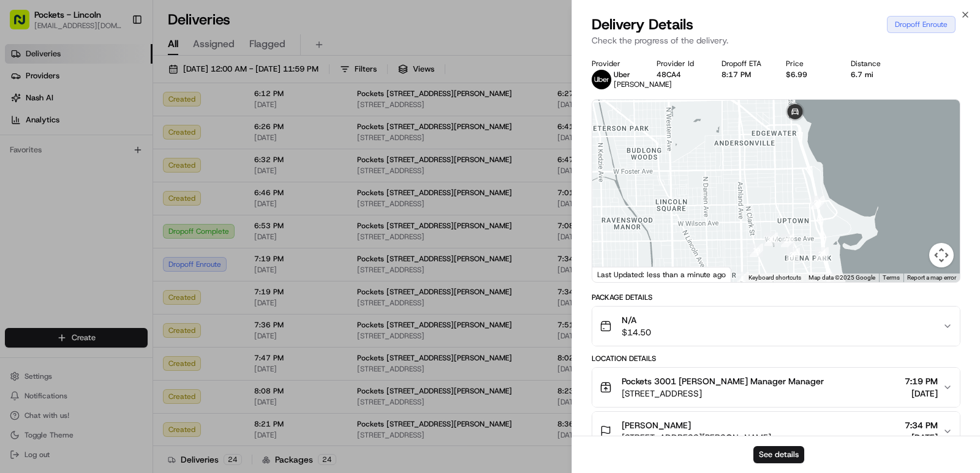 Image resolution: width=980 pixels, height=473 pixels. I want to click on a: Open this area in Google Maps (opens a new window), so click(615, 274).